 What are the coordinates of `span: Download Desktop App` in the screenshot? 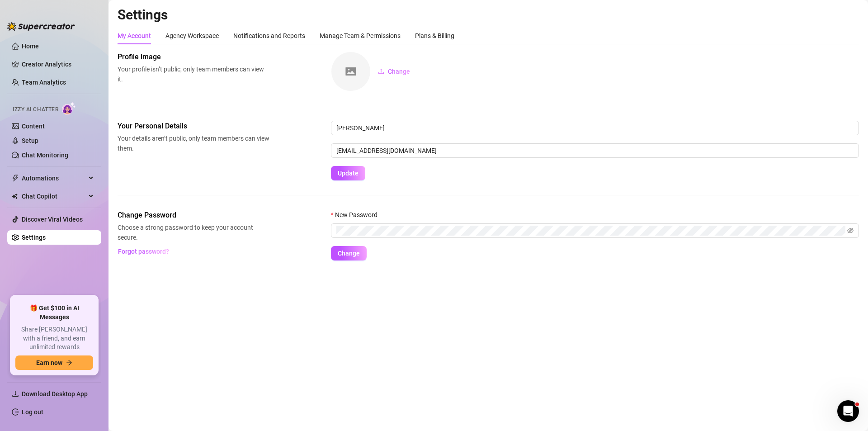 It's located at (55, 394).